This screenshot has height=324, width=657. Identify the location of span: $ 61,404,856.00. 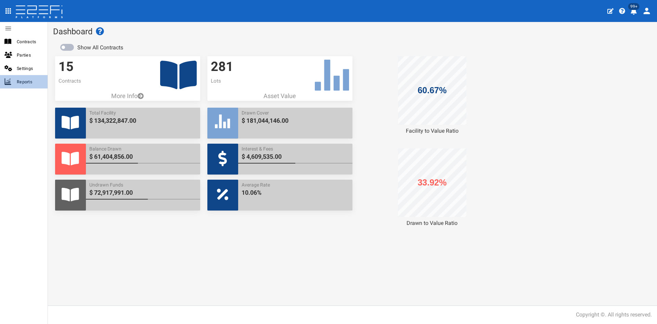
(143, 156).